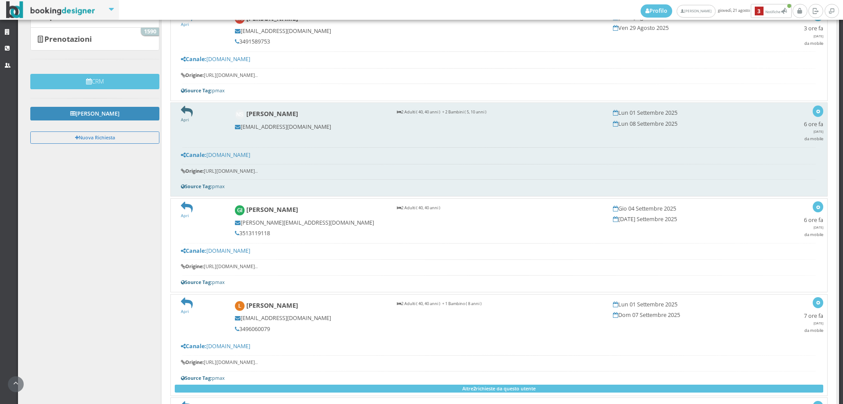 Image resolution: width=843 pixels, height=404 pixels. Describe the element at coordinates (310, 328) in the screenshot. I see `h5: 3496060079` at that location.